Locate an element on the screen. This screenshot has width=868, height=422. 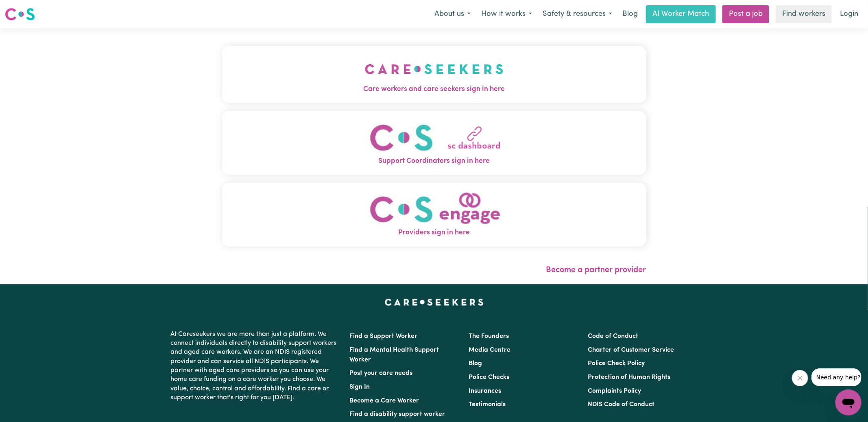
span: Support Coordinators sign in here is located at coordinates (434, 162).